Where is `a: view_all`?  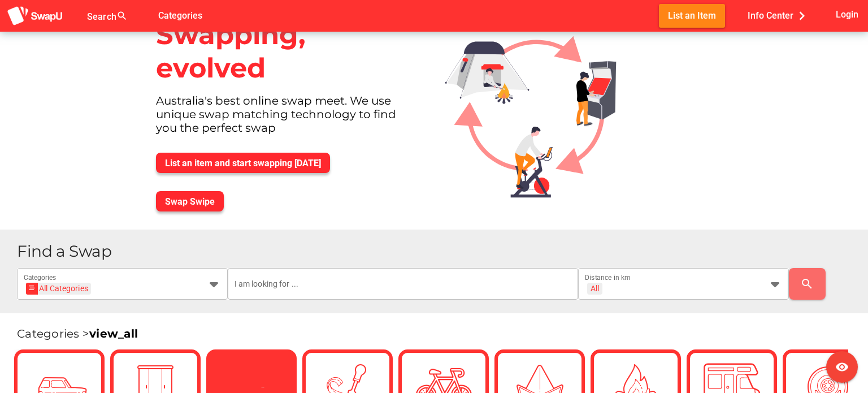
a: view_all is located at coordinates (113, 333).